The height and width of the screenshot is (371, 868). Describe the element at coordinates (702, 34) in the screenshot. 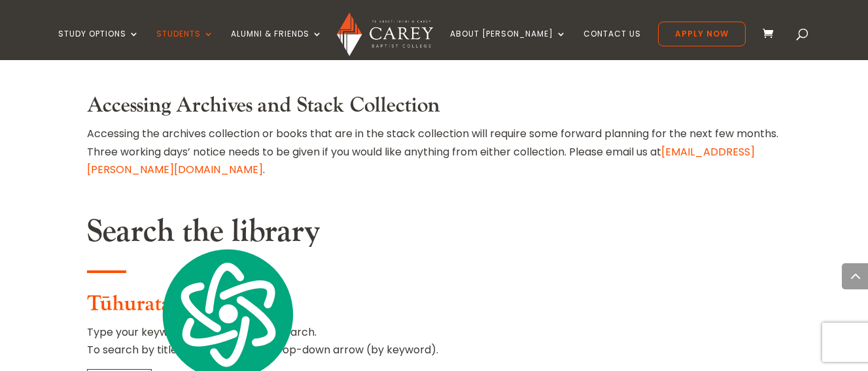

I see `a: Apply Now` at that location.